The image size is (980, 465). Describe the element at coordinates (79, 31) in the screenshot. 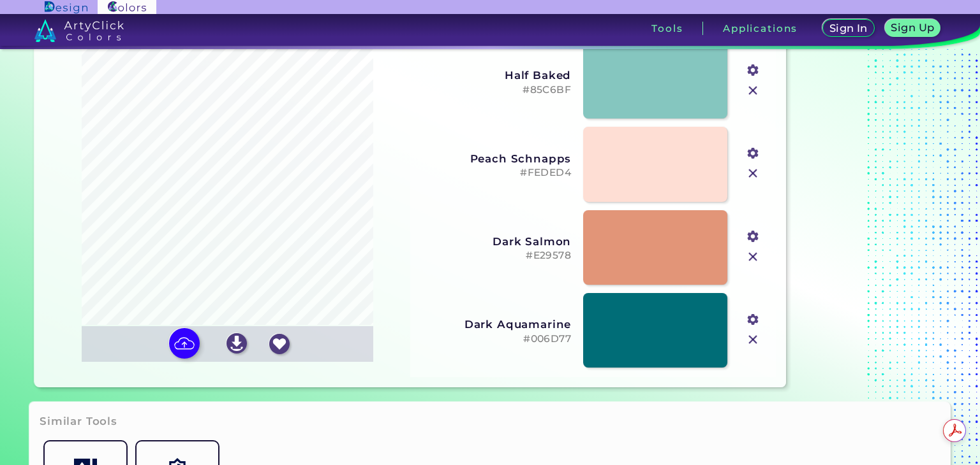

I see `img: logo_artyclick_colors_white.svg` at that location.